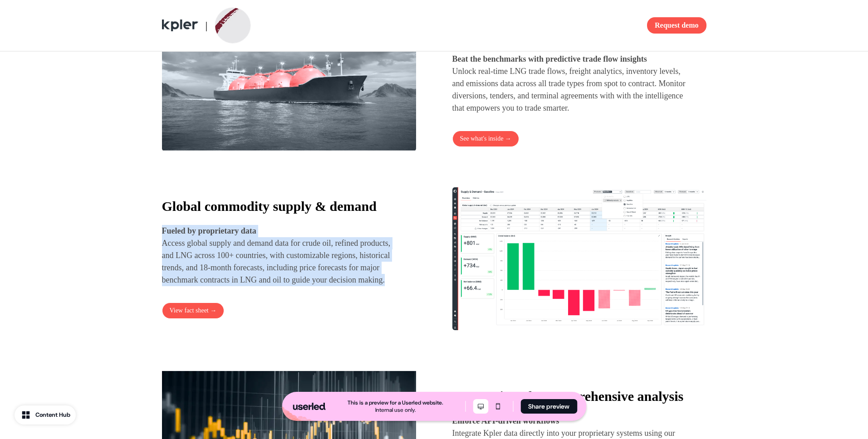 The image size is (868, 439). Describe the element at coordinates (193, 311) in the screenshot. I see `button: View fact sheet →` at that location.